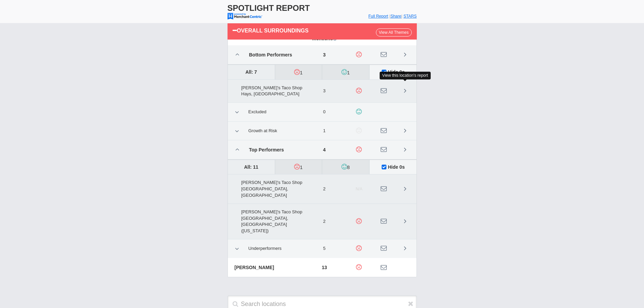  I want to click on span: Top Performers, so click(266, 150).